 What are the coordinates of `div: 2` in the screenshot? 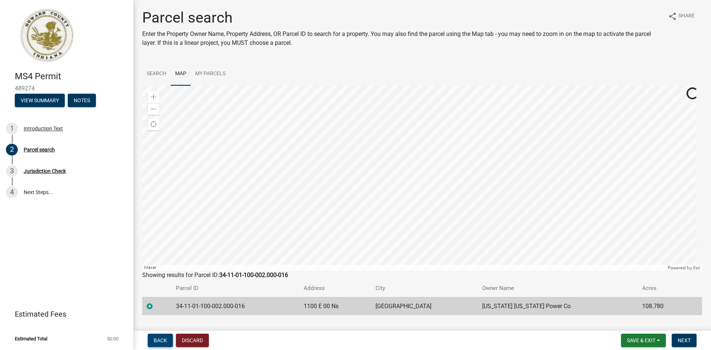 It's located at (12, 150).